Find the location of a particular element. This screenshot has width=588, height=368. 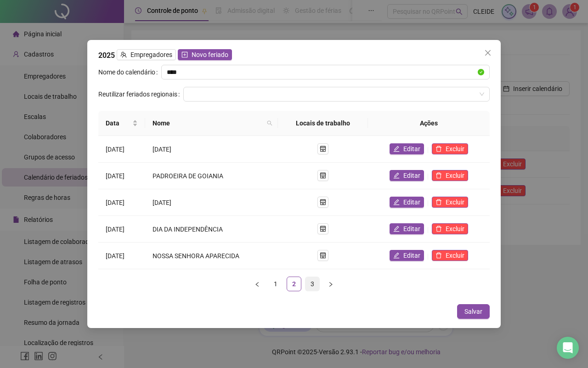

div: Locais de trabalho is located at coordinates (323, 123).